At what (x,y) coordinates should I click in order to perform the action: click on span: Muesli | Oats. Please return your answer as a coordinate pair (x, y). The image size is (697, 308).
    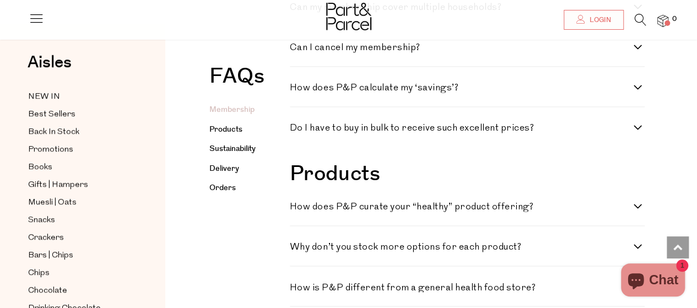
    Looking at the image, I should click on (52, 203).